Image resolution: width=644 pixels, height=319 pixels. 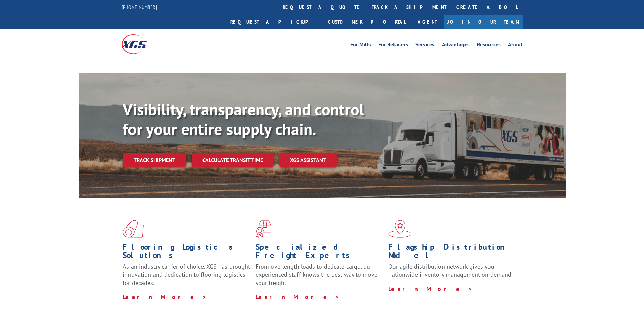 I want to click on h1: Flooring Logistics Solutions, so click(x=186, y=253).